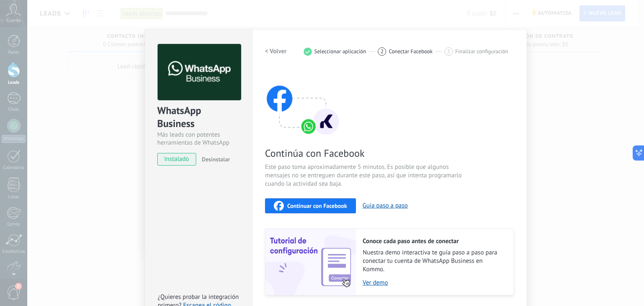 The width and height of the screenshot is (644, 306). Describe the element at coordinates (411, 51) in the screenshot. I see `span: Conectar Facebook` at that location.